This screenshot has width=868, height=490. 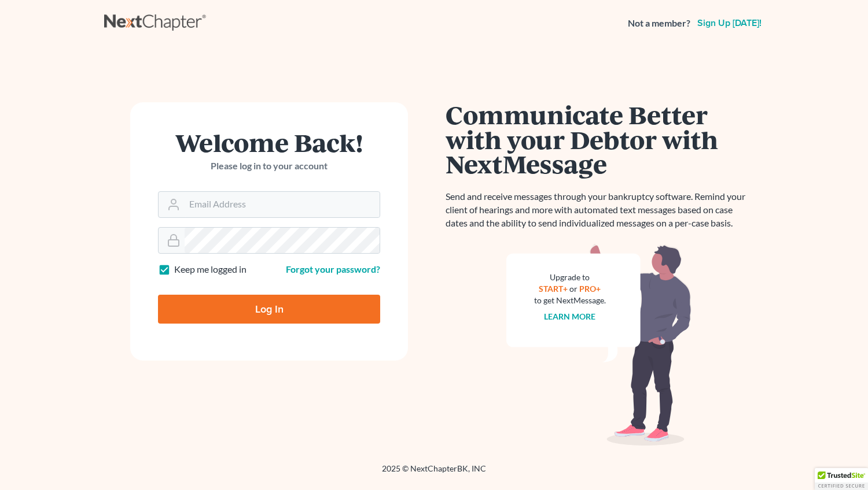 What do you see at coordinates (574, 289) in the screenshot?
I see `span: or` at bounding box center [574, 289].